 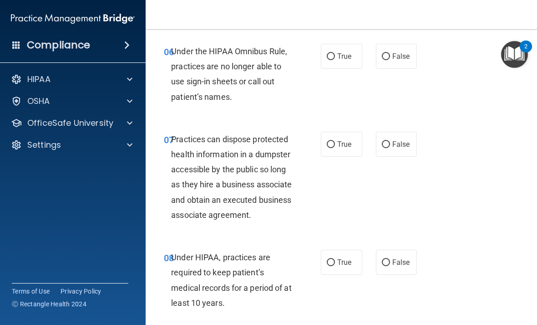 I want to click on img: PMB logo, so click(x=73, y=19).